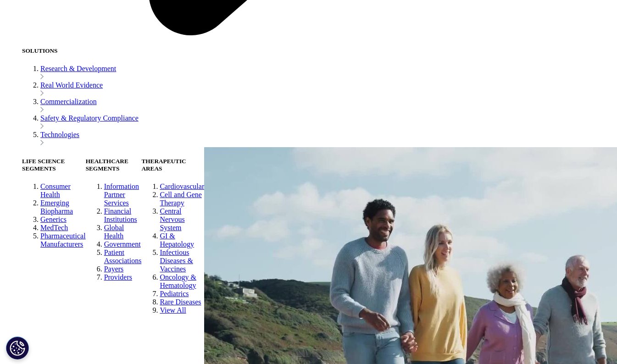 This screenshot has width=617, height=364. What do you see at coordinates (89, 118) in the screenshot?
I see `a: Safety & Regulatory Compliance` at bounding box center [89, 118].